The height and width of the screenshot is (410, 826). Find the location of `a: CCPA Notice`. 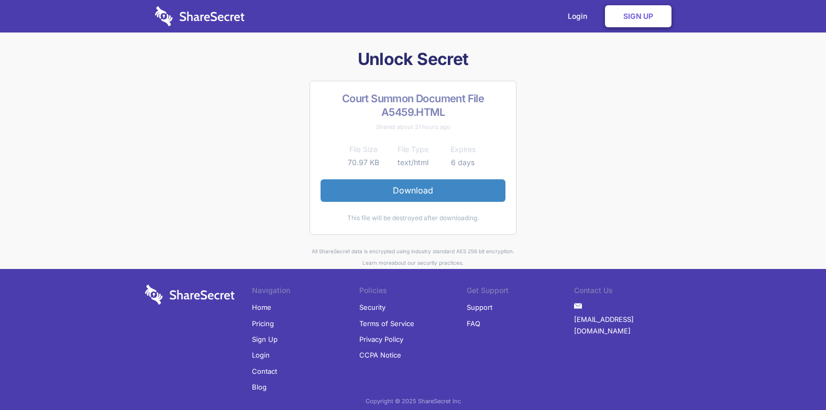

a: CCPA Notice is located at coordinates (380, 355).